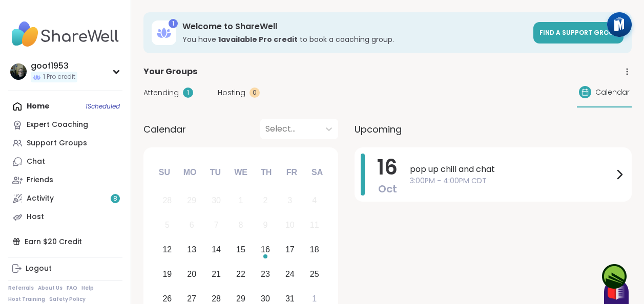  What do you see at coordinates (240, 225) in the screenshot?
I see `div: Not available Wednesday, October 8th, 2025` at bounding box center [240, 225].